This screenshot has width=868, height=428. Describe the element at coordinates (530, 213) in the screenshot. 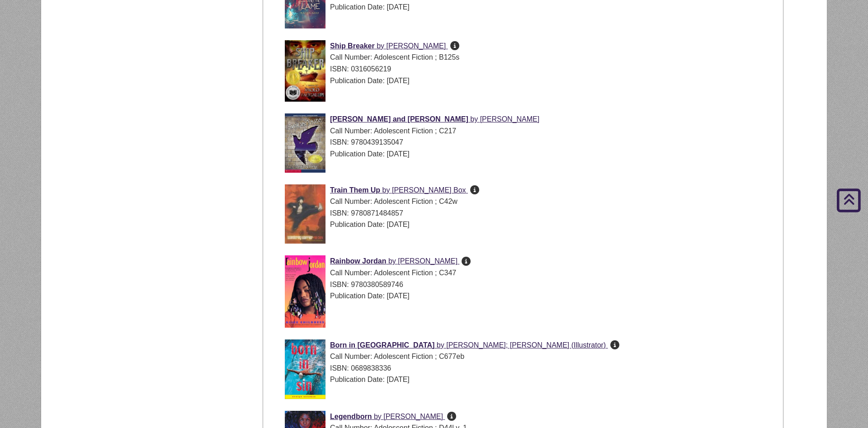

I see `div: ISBN: 9780871484857` at that location.